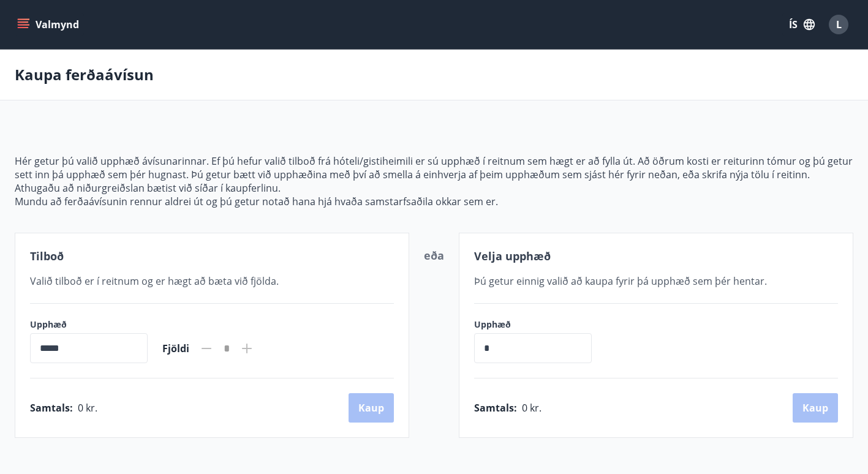 This screenshot has height=474, width=868. What do you see at coordinates (512, 256) in the screenshot?
I see `span: Velja upphæð` at bounding box center [512, 256].